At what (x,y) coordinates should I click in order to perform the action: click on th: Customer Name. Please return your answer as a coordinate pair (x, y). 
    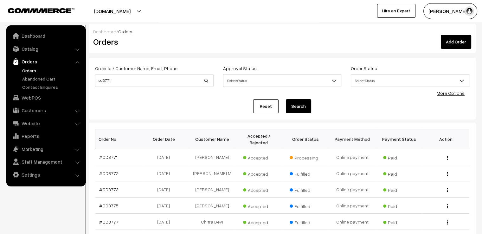
    Looking at the image, I should click on (212, 139).